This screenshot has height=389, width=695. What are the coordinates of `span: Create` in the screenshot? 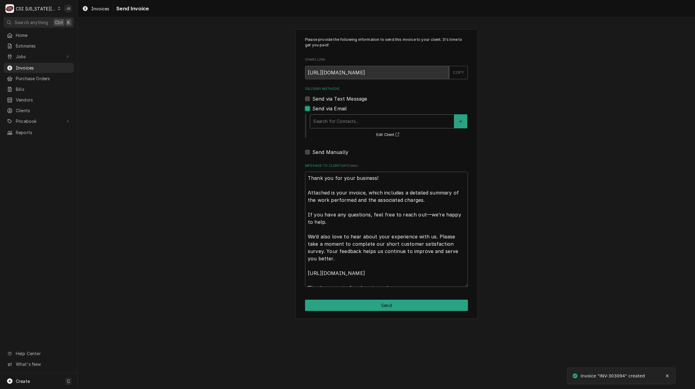 It's located at (23, 381).